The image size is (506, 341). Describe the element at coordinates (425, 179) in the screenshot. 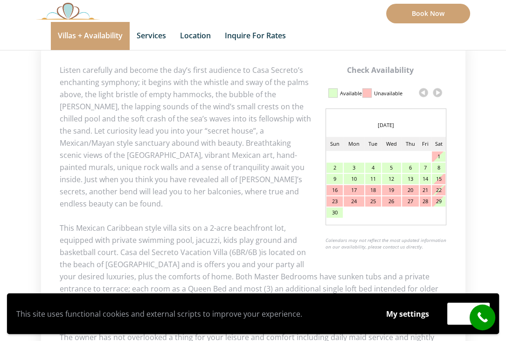

I see `div: 14` at that location.